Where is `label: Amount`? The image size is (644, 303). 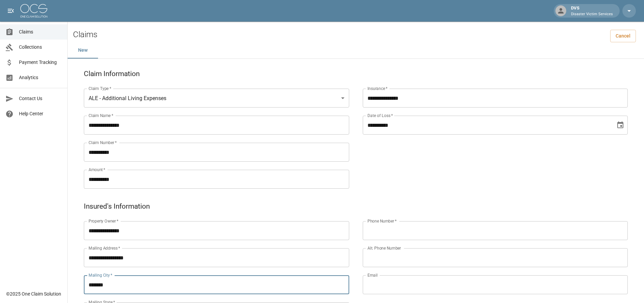 label: Amount is located at coordinates (97, 169).